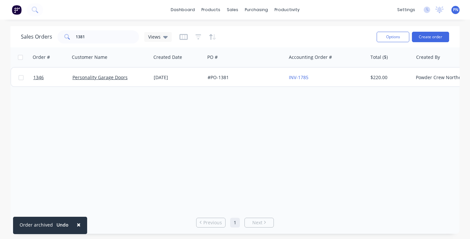 The image size is (470, 239). What do you see at coordinates (235, 222) in the screenshot?
I see `ul: Pagination` at bounding box center [235, 222].